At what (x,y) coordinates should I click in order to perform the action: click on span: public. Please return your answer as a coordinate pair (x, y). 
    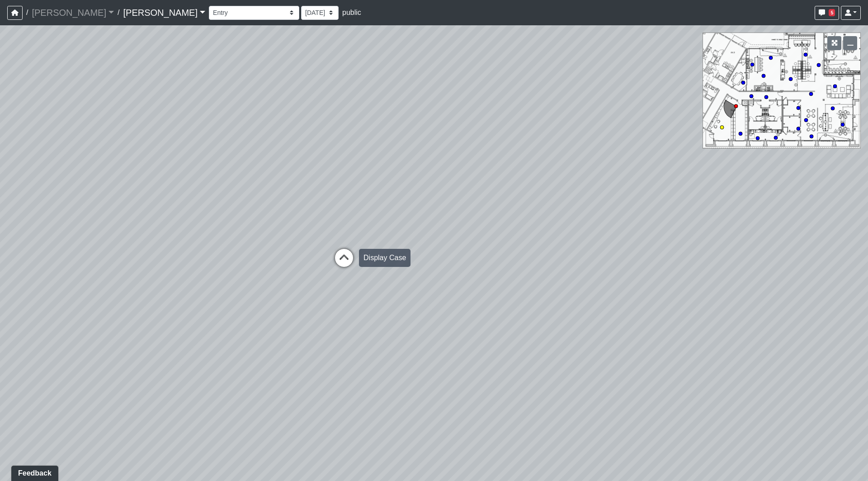
    Looking at the image, I should click on (352, 12).